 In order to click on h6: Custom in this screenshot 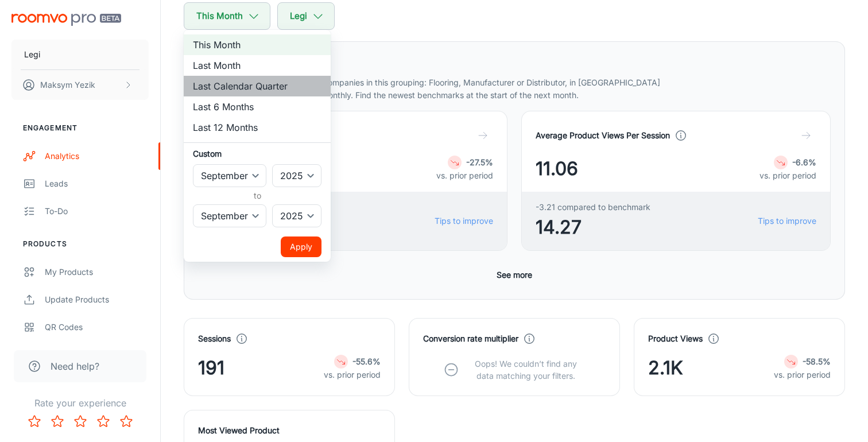, I will do `click(257, 153)`.